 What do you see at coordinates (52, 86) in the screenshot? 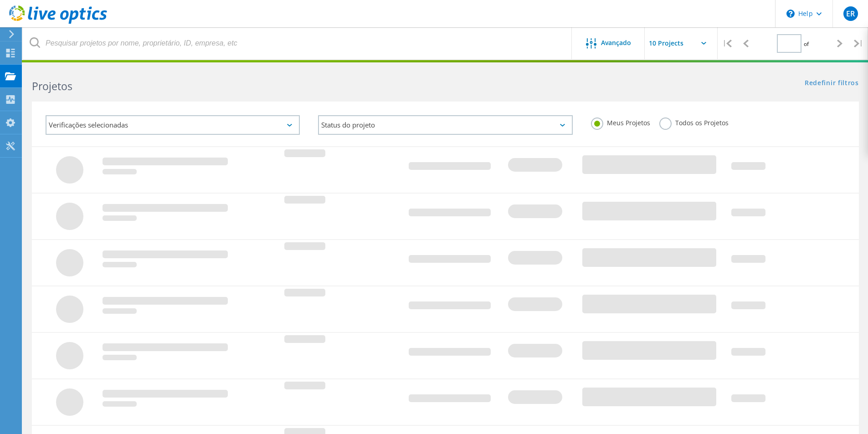
I see `b: Projetos` at bounding box center [52, 86].